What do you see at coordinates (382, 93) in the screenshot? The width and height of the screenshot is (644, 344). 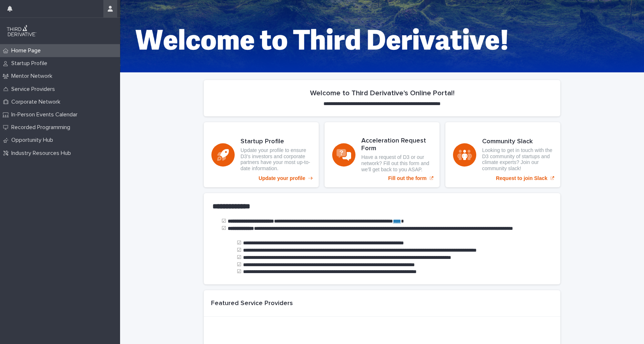 I see `h2: Welcome to Third Derivative's Online Portal!` at bounding box center [382, 93].